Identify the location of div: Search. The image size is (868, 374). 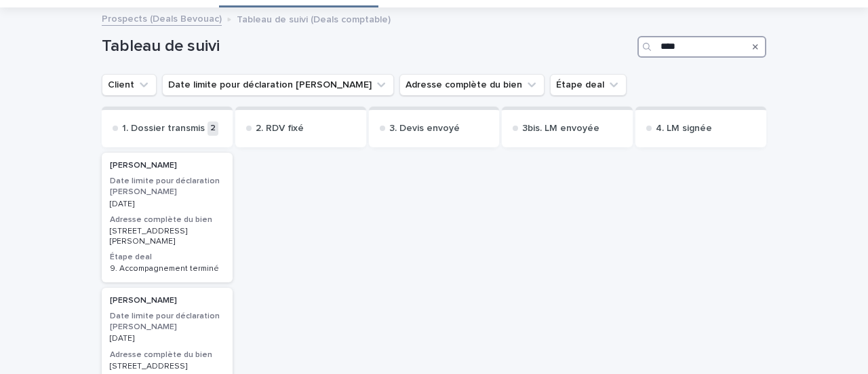
(701, 46).